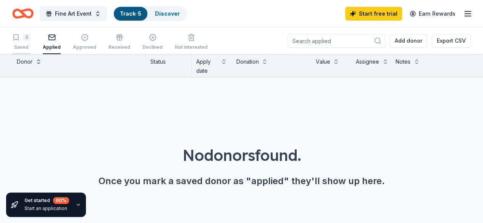 The height and width of the screenshot is (223, 483). I want to click on a: Home, so click(23, 13).